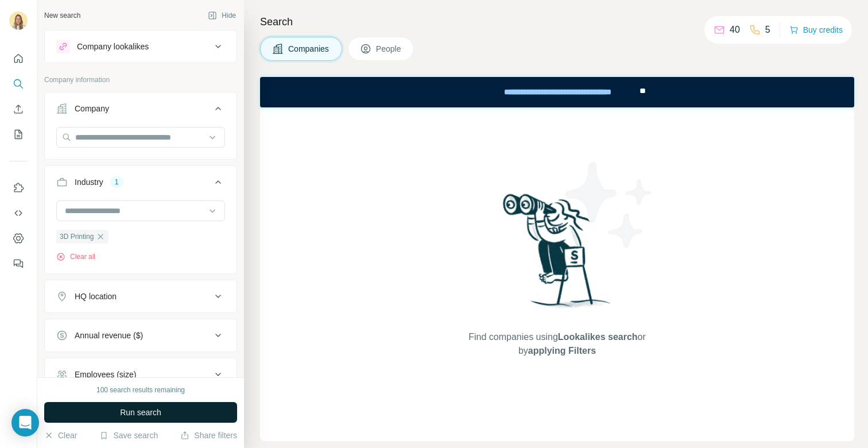 The height and width of the screenshot is (448, 868). Describe the element at coordinates (222, 15) in the screenshot. I see `button: Hide` at that location.